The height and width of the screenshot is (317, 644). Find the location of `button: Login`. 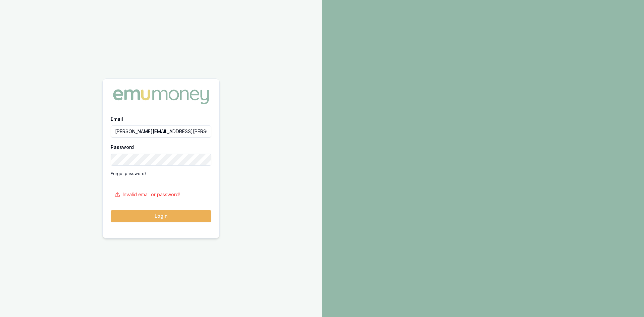

button: Login is located at coordinates (161, 216).